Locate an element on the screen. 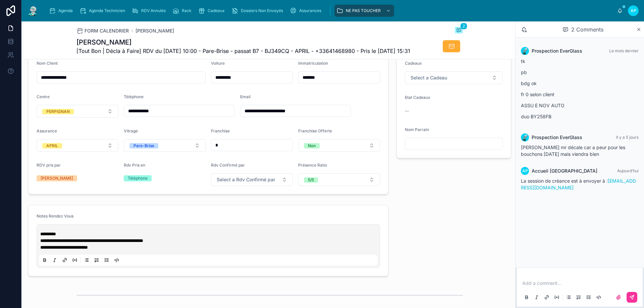 The height and width of the screenshot is (308, 644). span: Rack is located at coordinates (187, 11).